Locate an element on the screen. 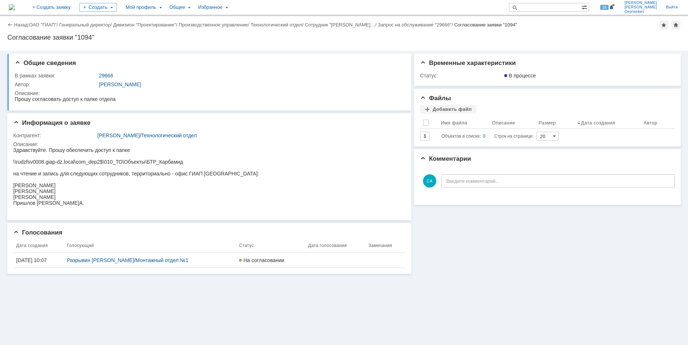 This screenshot has width=688, height=345. span: Расширенный поиск is located at coordinates (585, 7).